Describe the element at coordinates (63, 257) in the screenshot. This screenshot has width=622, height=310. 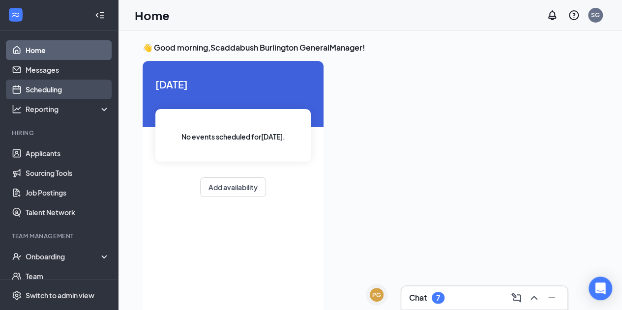
I see `div: Onboarding` at that location.